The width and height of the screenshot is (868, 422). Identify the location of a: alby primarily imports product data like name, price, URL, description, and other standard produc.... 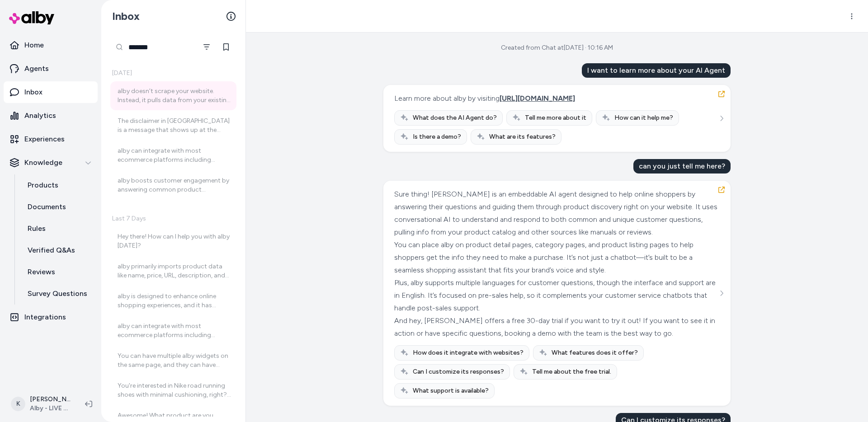
(173, 271).